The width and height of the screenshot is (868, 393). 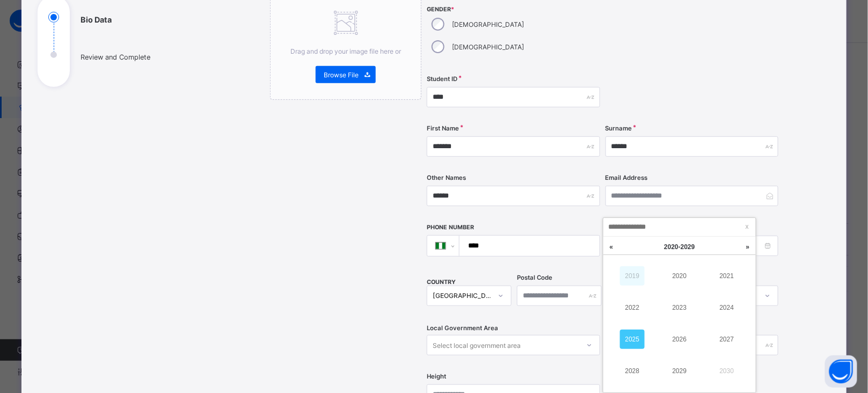 What do you see at coordinates (437, 376) in the screenshot?
I see `label: Height` at bounding box center [437, 376].